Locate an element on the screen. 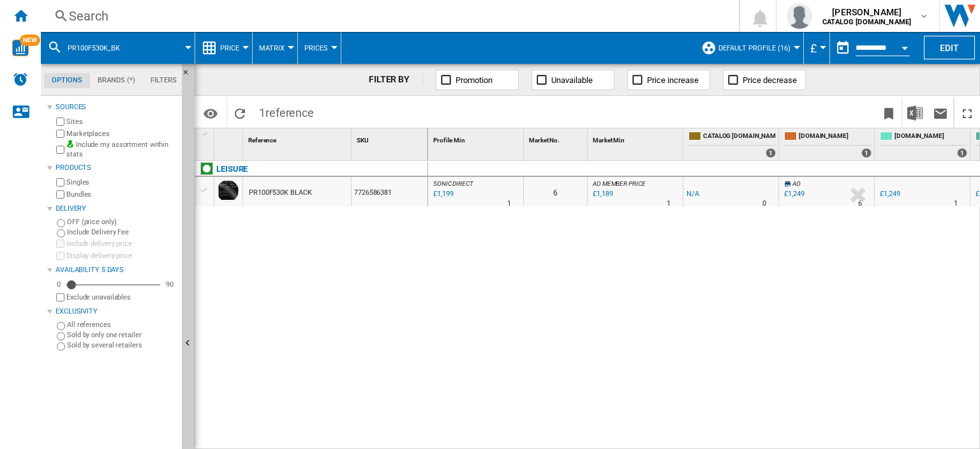 Image resolution: width=980 pixels, height=449 pixels. md-tab-item: Options is located at coordinates (67, 80).